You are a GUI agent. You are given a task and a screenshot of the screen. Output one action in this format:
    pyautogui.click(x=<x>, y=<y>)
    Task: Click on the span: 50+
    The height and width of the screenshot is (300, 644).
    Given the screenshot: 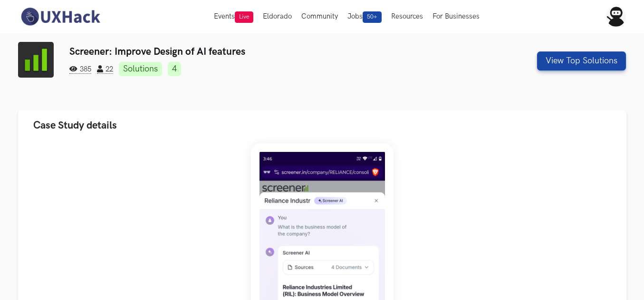 What is the action you would take?
    pyautogui.click(x=372, y=17)
    